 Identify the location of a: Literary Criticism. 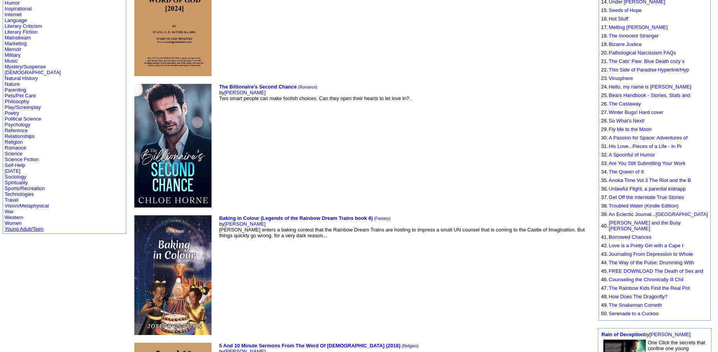
(23, 26).